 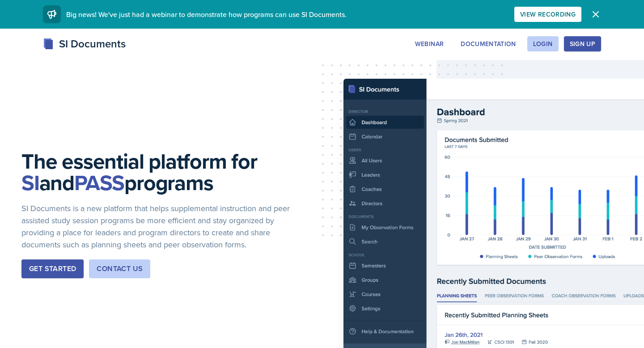 What do you see at coordinates (84, 44) in the screenshot?
I see `div: SI Documents` at bounding box center [84, 44].